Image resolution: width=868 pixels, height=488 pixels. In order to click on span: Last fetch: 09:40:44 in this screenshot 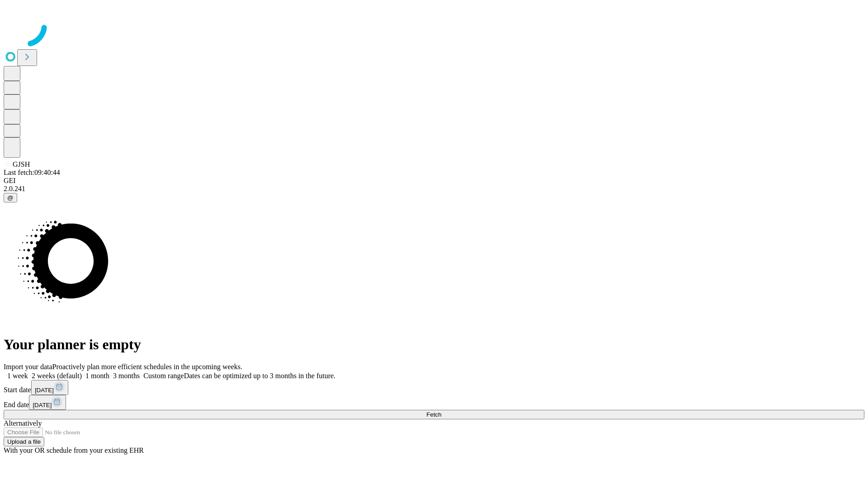, I will do `click(32, 172)`.